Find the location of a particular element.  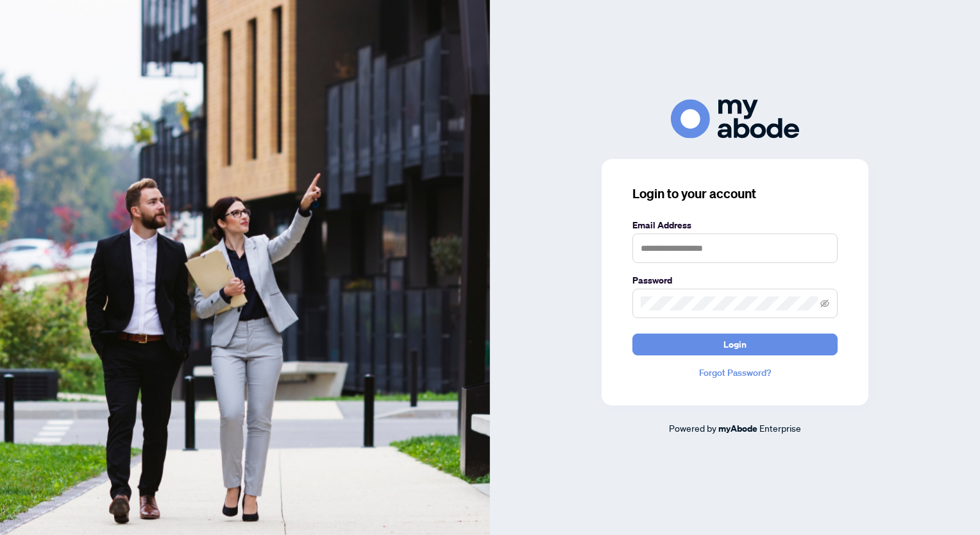

span: Enterprise is located at coordinates (780, 428).